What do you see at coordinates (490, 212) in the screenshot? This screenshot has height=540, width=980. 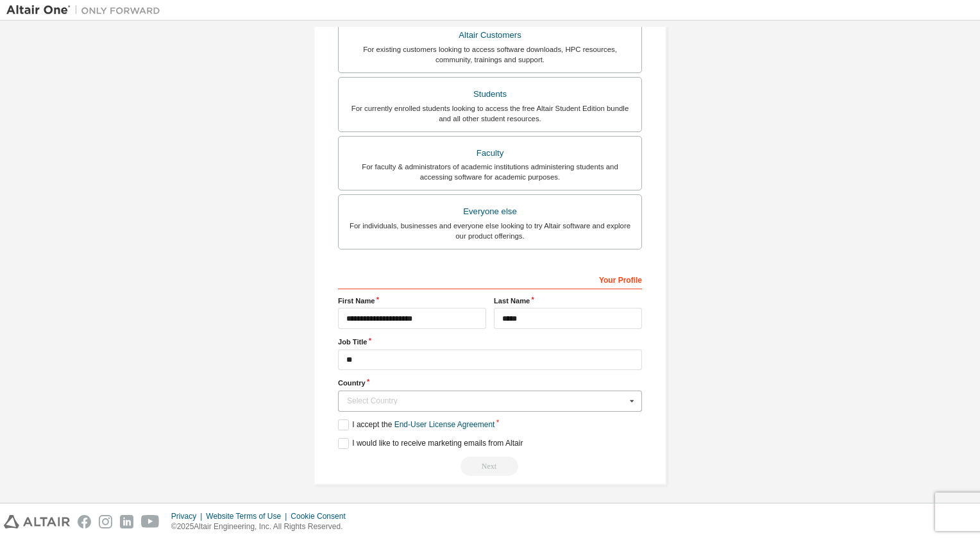 I see `div: Everyone else` at bounding box center [490, 212].